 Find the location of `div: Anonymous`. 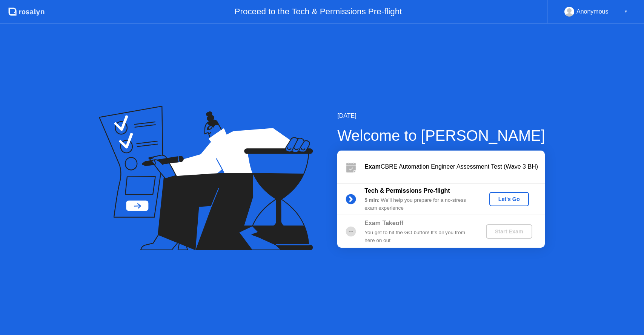

div: Anonymous is located at coordinates (592, 11).